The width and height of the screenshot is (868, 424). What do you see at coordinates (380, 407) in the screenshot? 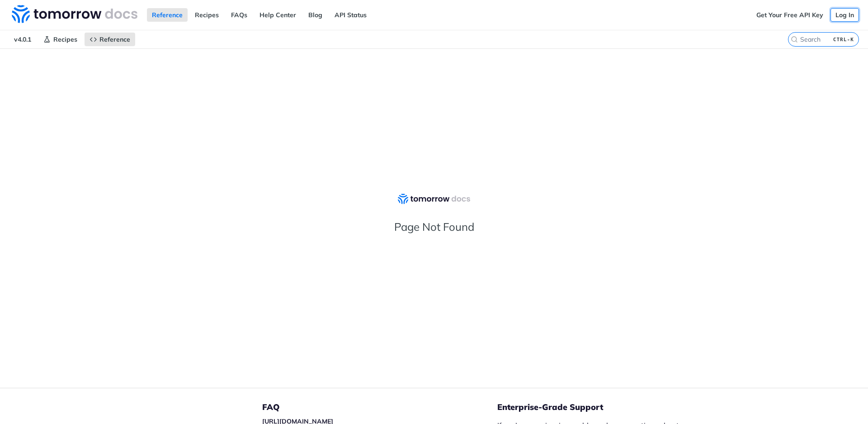
I see `h5: FAQ` at bounding box center [380, 407].